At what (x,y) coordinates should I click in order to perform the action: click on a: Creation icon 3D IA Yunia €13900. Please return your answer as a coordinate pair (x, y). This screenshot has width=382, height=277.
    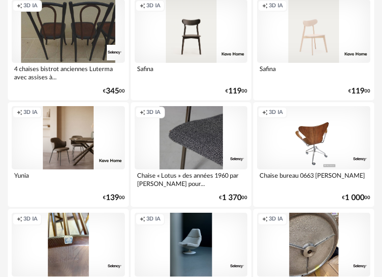
    Looking at the image, I should click on (68, 155).